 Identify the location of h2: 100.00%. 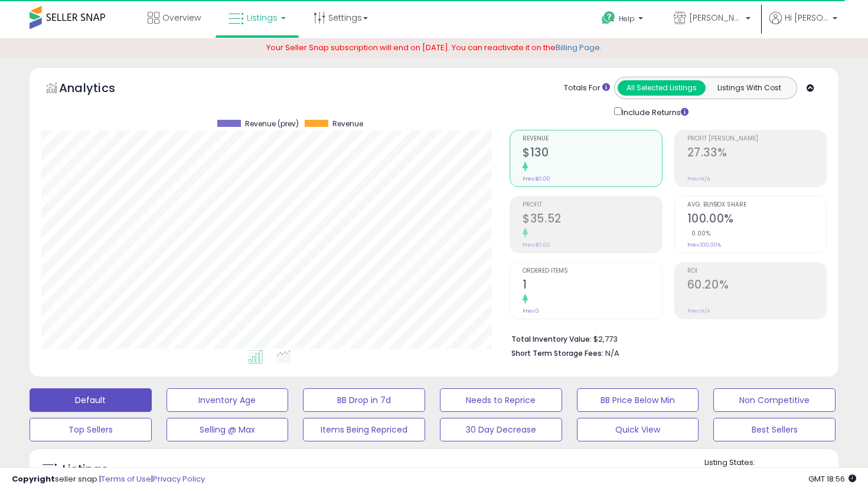
(756, 219).